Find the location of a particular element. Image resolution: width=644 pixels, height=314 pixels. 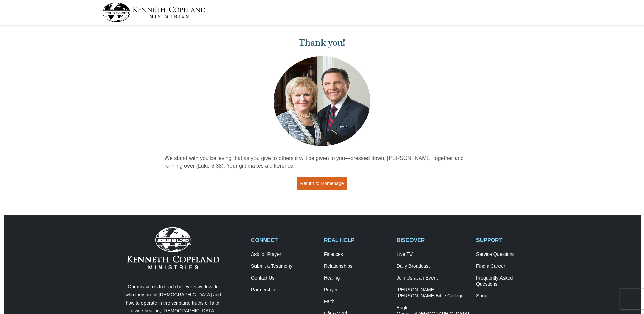

a: Shop is located at coordinates (509, 296).